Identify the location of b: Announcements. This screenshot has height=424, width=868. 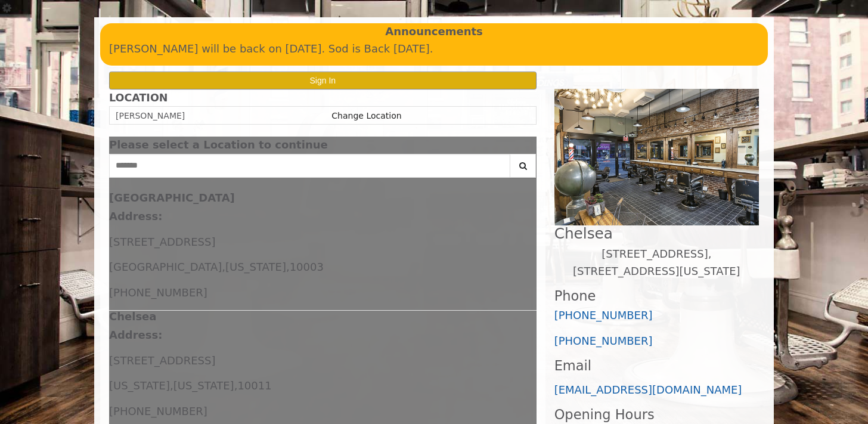
(434, 31).